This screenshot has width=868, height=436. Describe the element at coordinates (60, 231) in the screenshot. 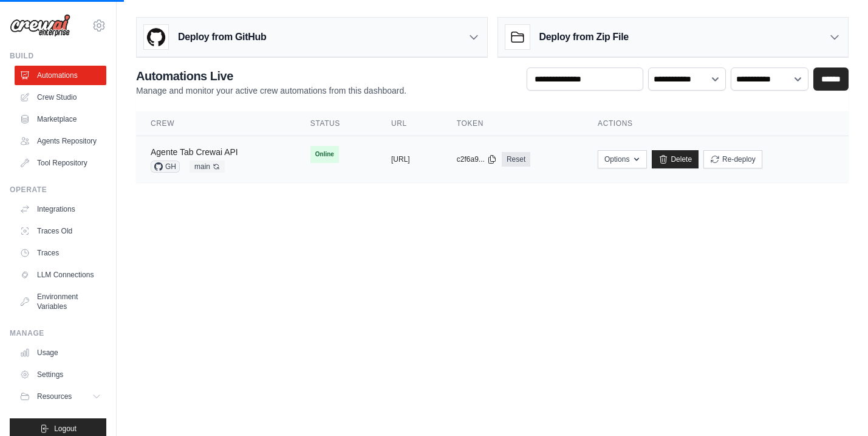

I see `a: Traces Old` at that location.